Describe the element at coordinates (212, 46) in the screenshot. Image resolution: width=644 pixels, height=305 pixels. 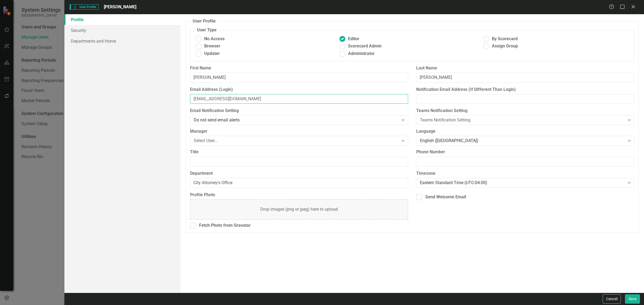
I see `span: Browser` at that location.